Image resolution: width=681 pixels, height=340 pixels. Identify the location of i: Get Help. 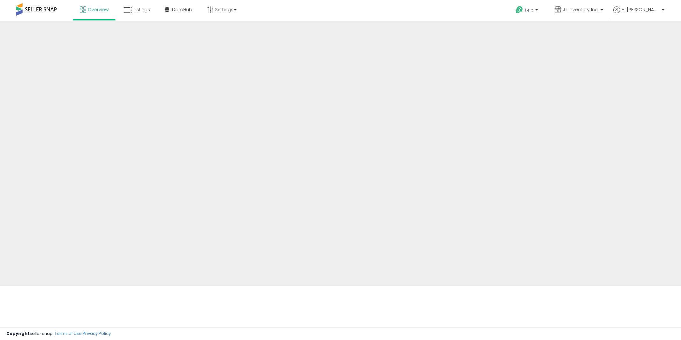
(519, 10).